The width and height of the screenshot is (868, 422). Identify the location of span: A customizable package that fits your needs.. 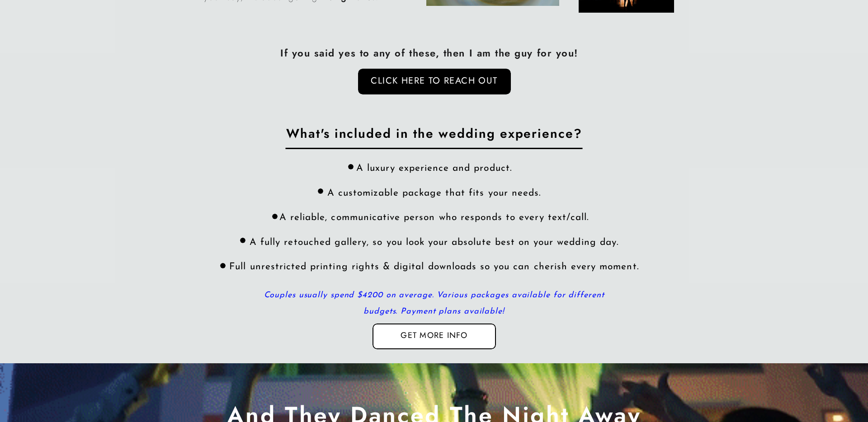
(434, 193).